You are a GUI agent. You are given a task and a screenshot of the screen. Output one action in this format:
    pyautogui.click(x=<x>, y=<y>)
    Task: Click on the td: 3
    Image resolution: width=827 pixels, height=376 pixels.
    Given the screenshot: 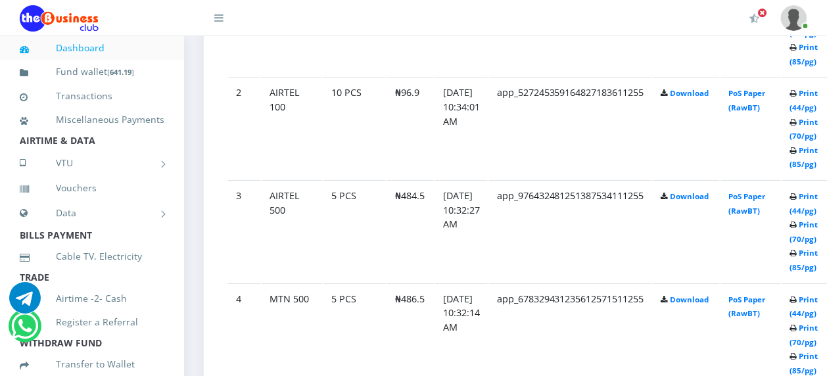 What is the action you would take?
    pyautogui.click(x=244, y=231)
    